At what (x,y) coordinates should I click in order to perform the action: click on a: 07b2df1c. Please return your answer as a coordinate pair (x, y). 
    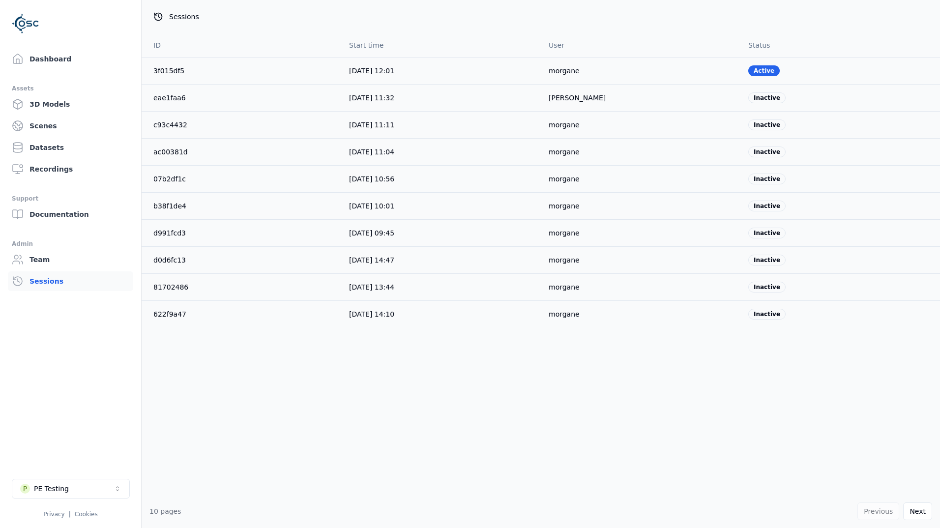
    Looking at the image, I should click on (170, 179).